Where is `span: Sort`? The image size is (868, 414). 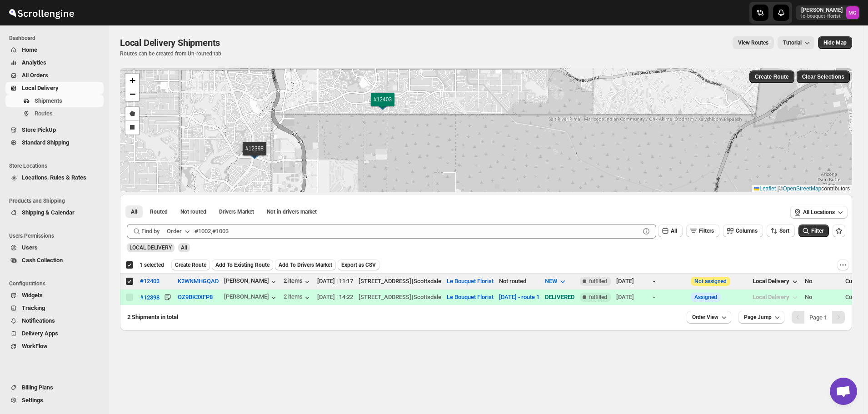 span: Sort is located at coordinates (784, 231).